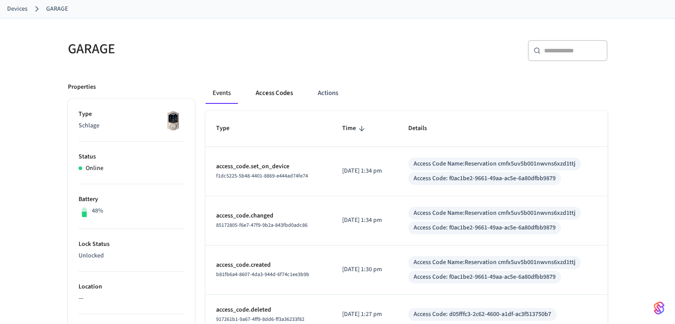 Image resolution: width=675 pixels, height=324 pixels. Describe the element at coordinates (221, 93) in the screenshot. I see `button: Events` at that location.